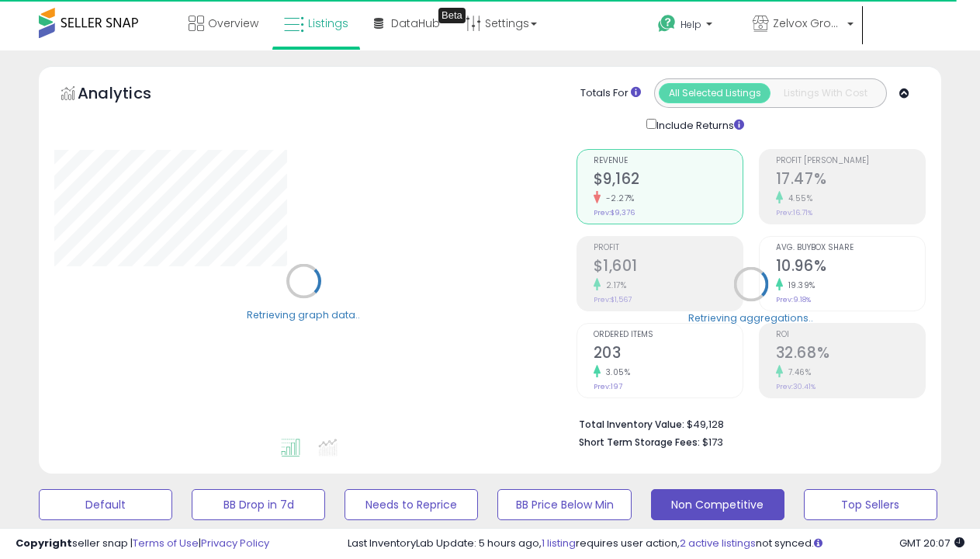 Image resolution: width=980 pixels, height=559 pixels. What do you see at coordinates (235, 543) in the screenshot?
I see `a: Privacy Policy` at bounding box center [235, 543].